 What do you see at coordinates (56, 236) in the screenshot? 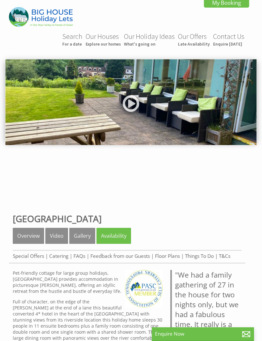
I see `a: Video` at bounding box center [56, 236].